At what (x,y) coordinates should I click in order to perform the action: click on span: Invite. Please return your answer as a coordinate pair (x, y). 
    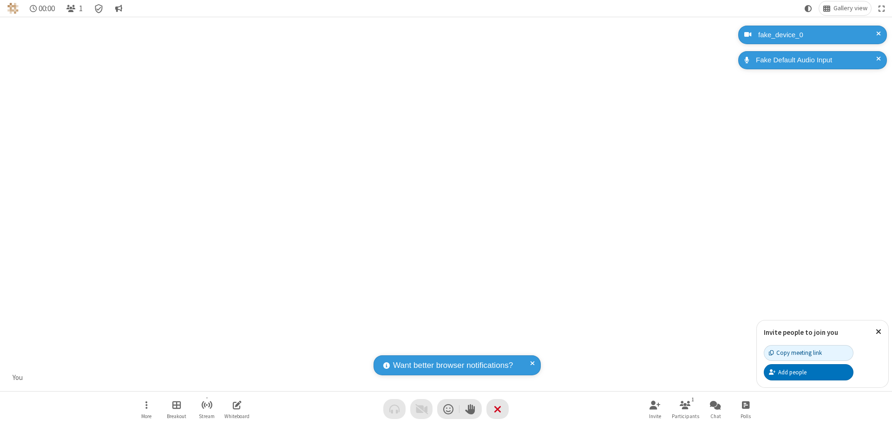
    Looking at the image, I should click on (655, 416).